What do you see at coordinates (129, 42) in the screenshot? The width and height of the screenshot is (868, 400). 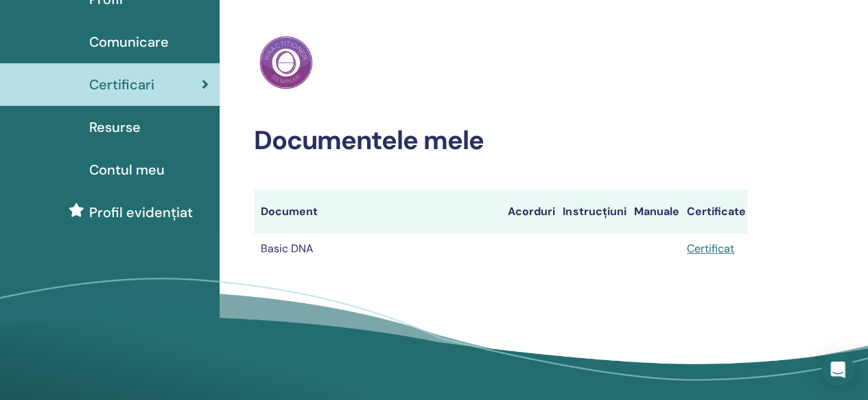 I see `span: Comunicare` at bounding box center [129, 42].